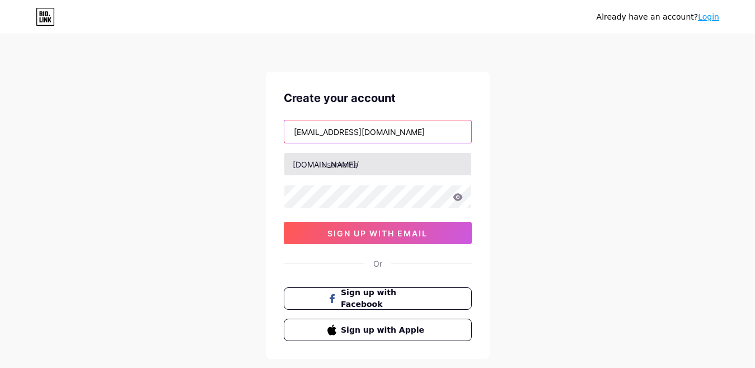  Describe the element at coordinates (378, 298) in the screenshot. I see `a: Sign up with Facebook` at that location.